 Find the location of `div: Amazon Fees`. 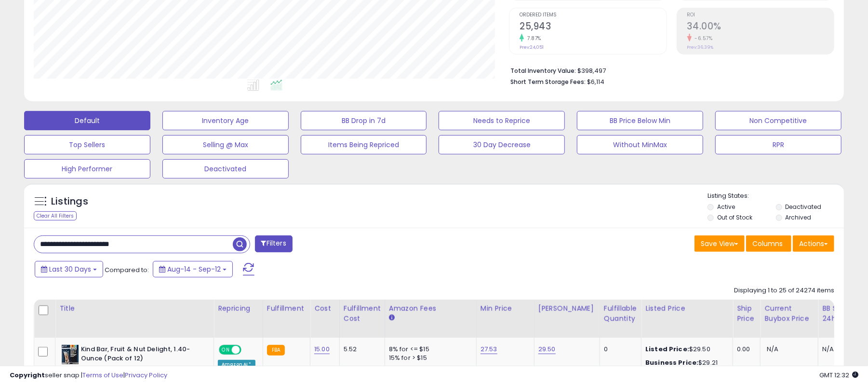

div: Amazon Fees is located at coordinates (431, 308).